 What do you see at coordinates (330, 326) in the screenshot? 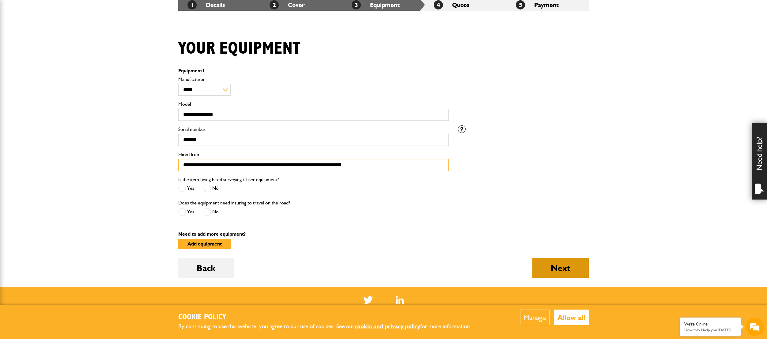
I see `p: By continuing to use this website, you agree to our use of cookies. See our for more information.` at bounding box center [330, 326].